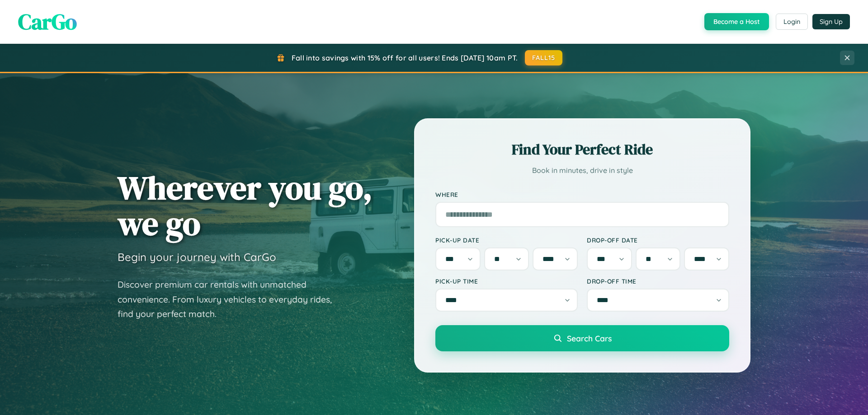  Describe the element at coordinates (245, 205) in the screenshot. I see `h1: Wherever you go, we go` at that location.